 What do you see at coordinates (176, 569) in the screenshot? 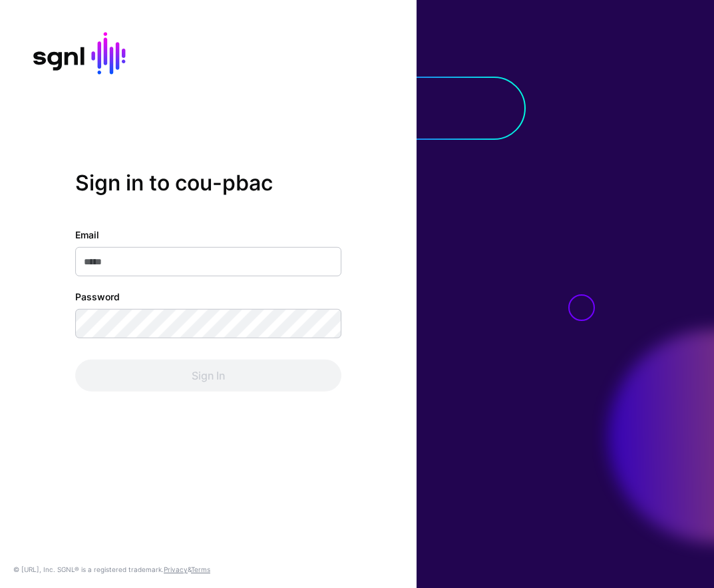
I see `a: Privacy` at bounding box center [176, 569].